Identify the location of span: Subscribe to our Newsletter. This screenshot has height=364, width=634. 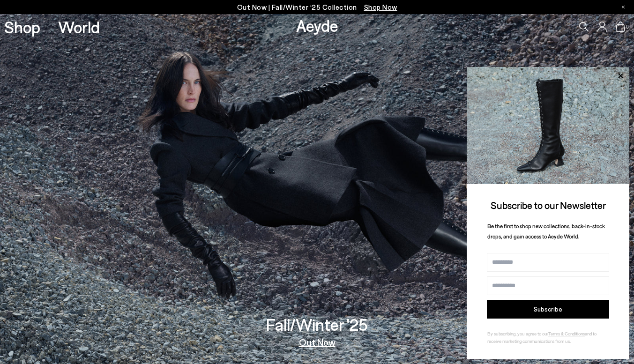
(548, 204).